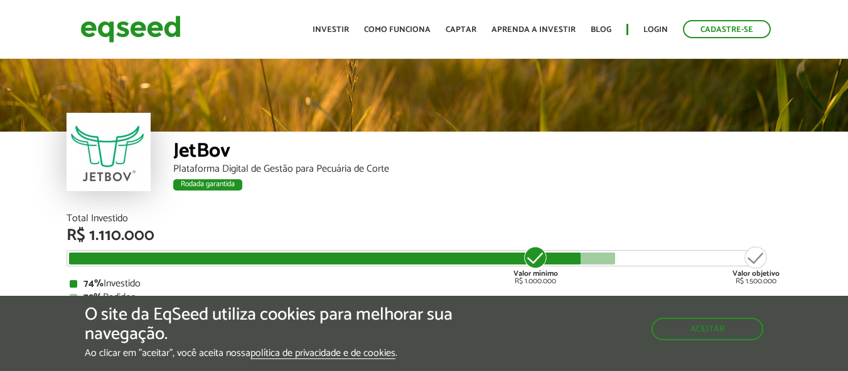 The image size is (848, 371). What do you see at coordinates (397, 29) in the screenshot?
I see `a: Como funciona` at bounding box center [397, 29].